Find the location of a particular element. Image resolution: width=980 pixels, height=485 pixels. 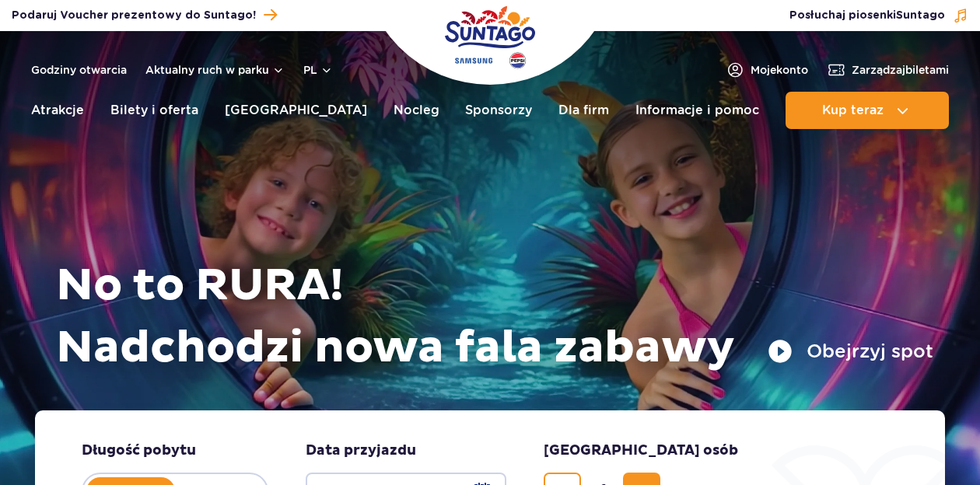

span: Data przyjazdu is located at coordinates (361, 452).